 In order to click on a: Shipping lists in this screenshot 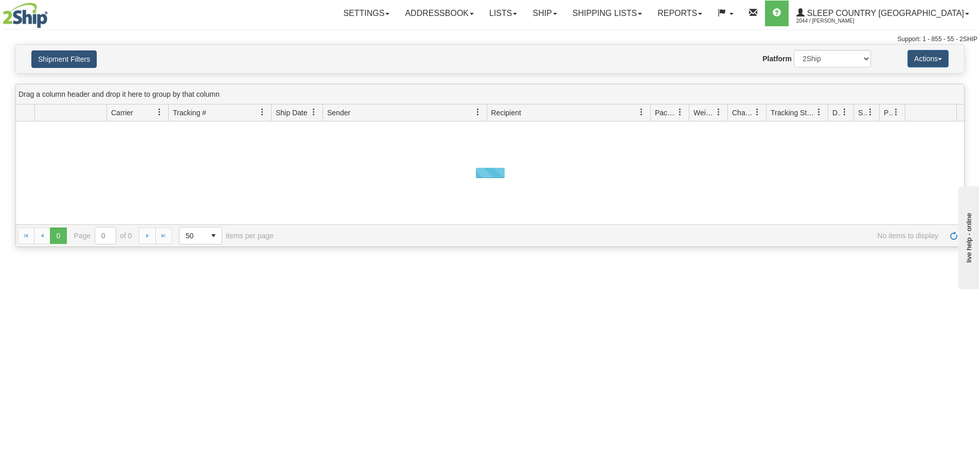, I will do `click(607, 13)`.